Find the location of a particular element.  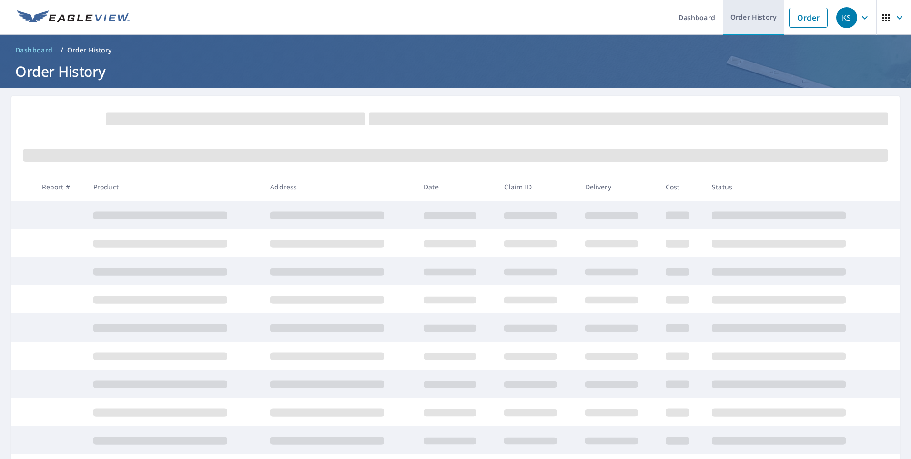

h1: Order History is located at coordinates (456, 71).